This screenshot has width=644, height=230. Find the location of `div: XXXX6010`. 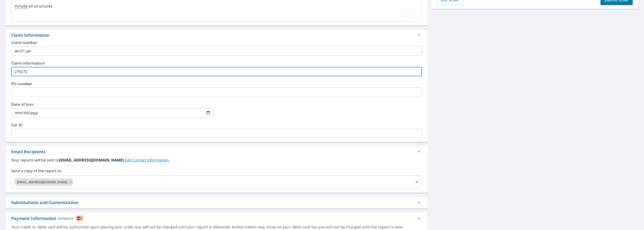

div: XXXX6010 is located at coordinates (66, 218).